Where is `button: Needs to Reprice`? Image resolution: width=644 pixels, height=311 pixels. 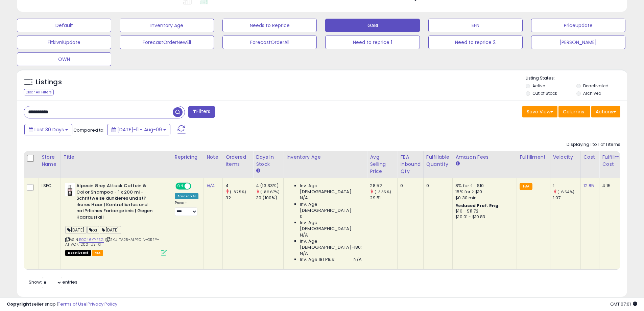
button: Needs to Reprice is located at coordinates (269, 25).